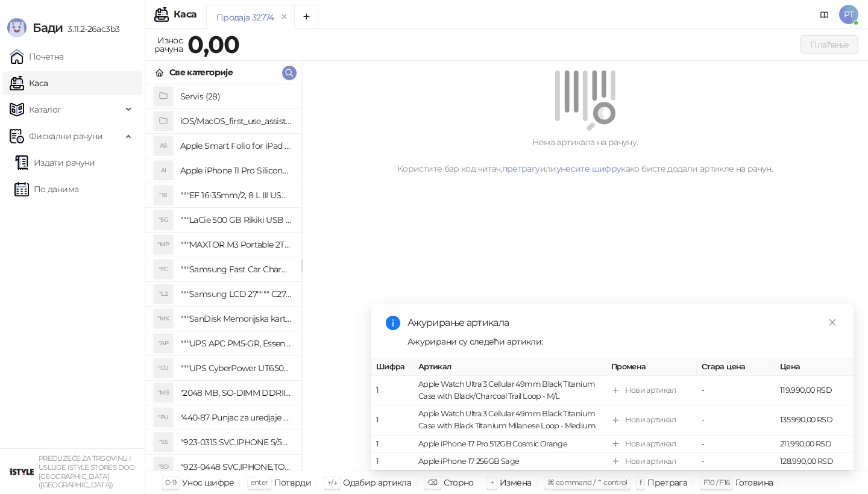  I want to click on div: Измена, so click(515, 483).